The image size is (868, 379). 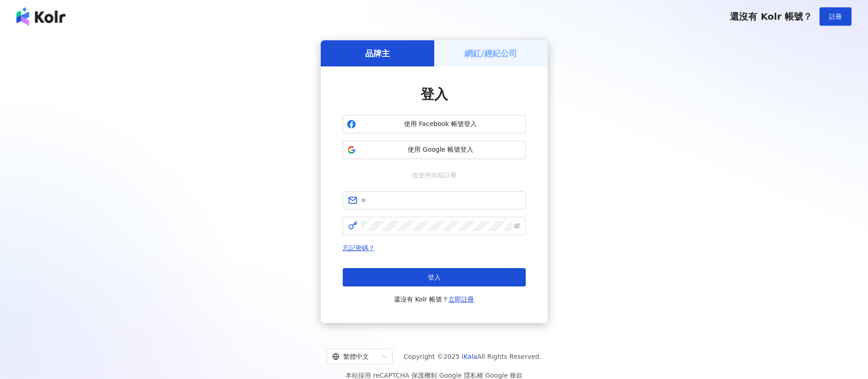 What do you see at coordinates (440, 124) in the screenshot?
I see `span: 使用 Facebook 帳號登入` at bounding box center [440, 124].